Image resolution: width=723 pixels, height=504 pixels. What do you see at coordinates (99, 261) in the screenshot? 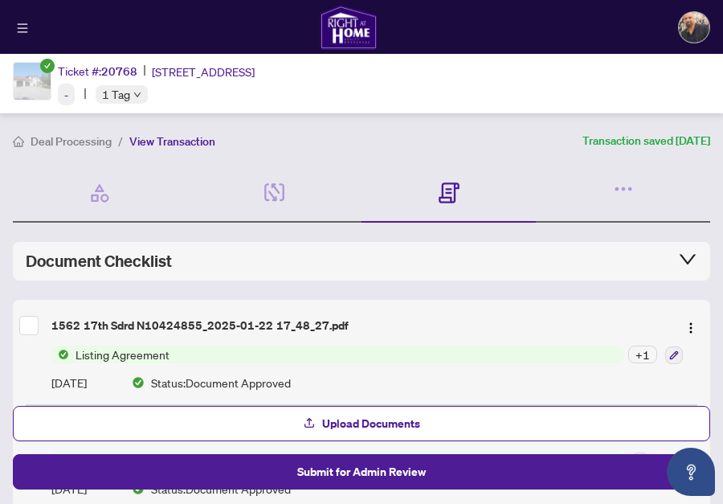
I see `span: Document Checklist` at bounding box center [99, 261].